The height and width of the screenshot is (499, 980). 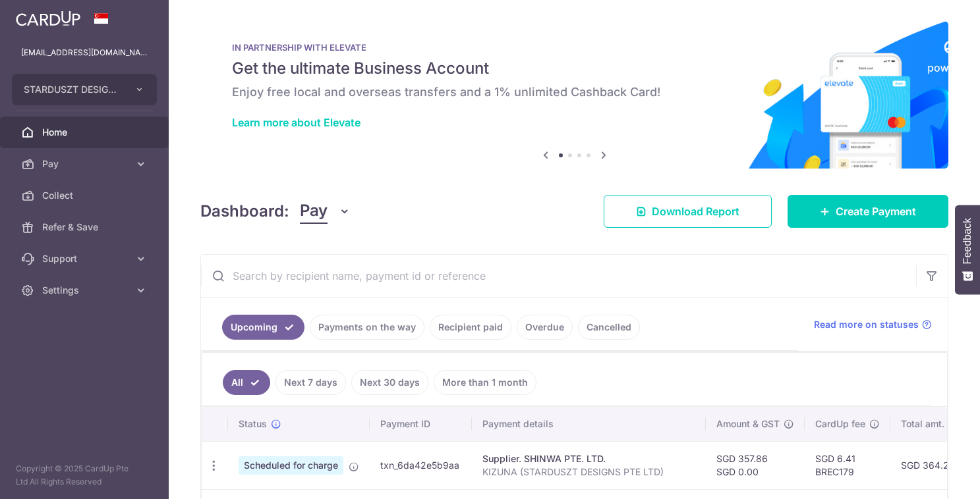 I want to click on span: Download Report, so click(x=695, y=211).